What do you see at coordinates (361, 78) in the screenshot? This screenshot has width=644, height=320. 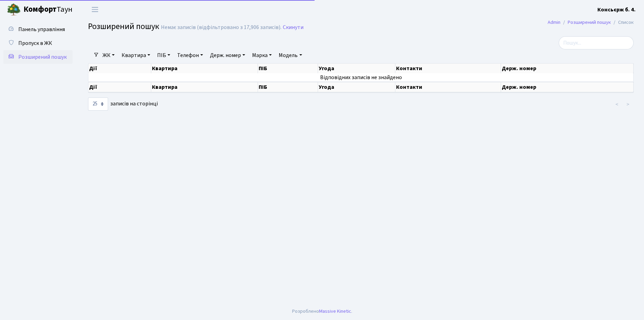 I see `td: Відповідних записів не знайдено` at bounding box center [361, 78].